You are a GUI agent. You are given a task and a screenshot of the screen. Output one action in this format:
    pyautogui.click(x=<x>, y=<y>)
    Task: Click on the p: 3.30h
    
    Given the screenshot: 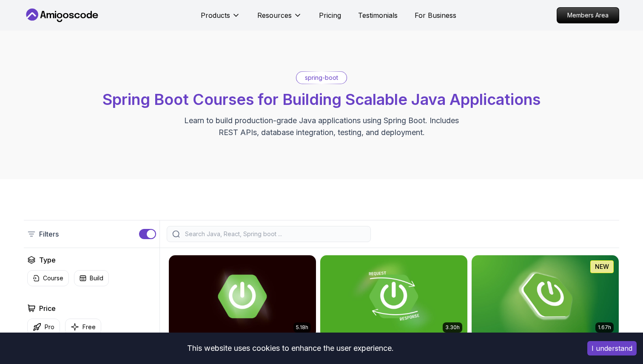 What is the action you would take?
    pyautogui.click(x=452, y=328)
    